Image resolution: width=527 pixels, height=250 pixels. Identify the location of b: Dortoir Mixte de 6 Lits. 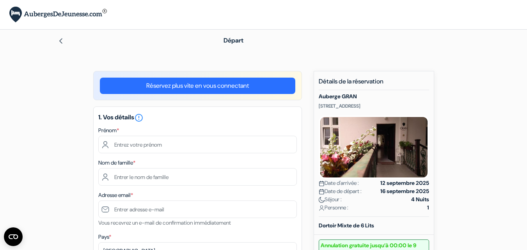
(347, 226).